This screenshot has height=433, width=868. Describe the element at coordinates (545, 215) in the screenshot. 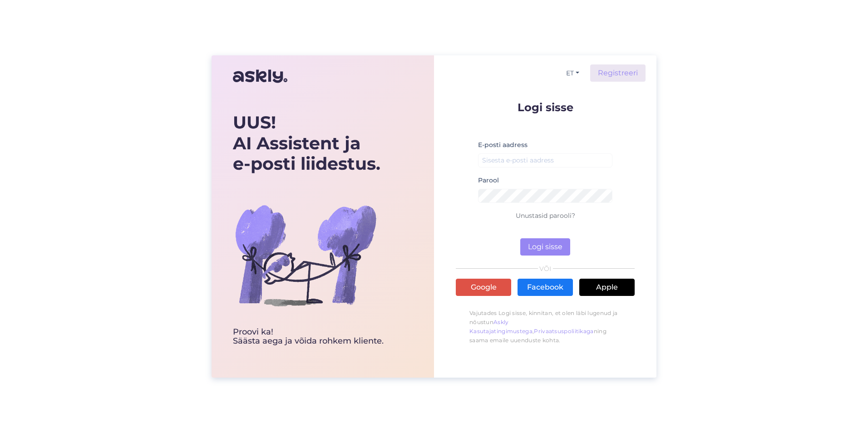

I see `a: Unustasid parooli?` at that location.